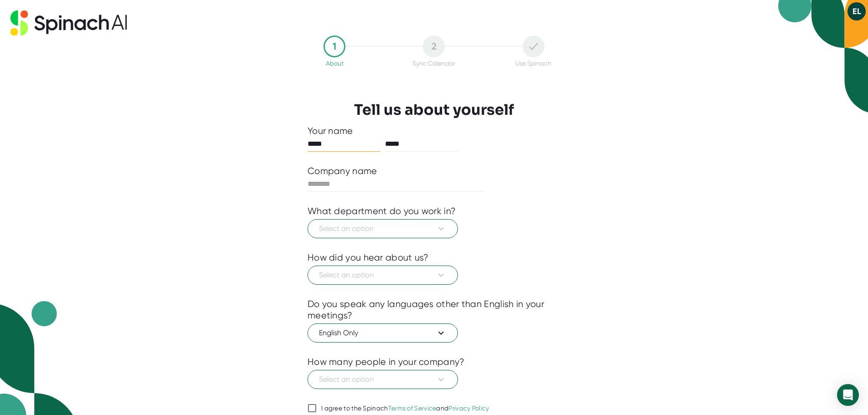 This screenshot has height=415, width=868. I want to click on div: How did you hear about us?, so click(368, 257).